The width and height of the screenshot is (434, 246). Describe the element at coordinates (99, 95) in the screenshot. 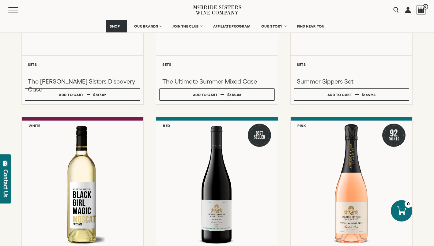

I see `span: $417.89` at that location.